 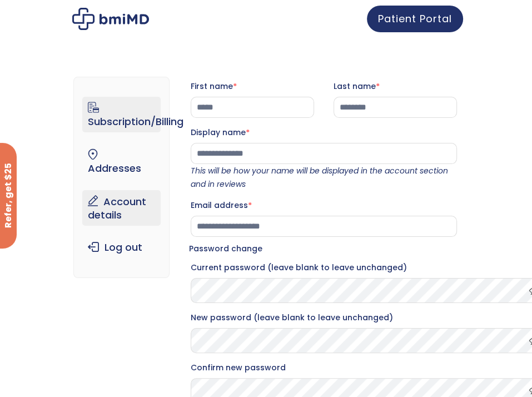 I want to click on a: Log out, so click(x=121, y=248).